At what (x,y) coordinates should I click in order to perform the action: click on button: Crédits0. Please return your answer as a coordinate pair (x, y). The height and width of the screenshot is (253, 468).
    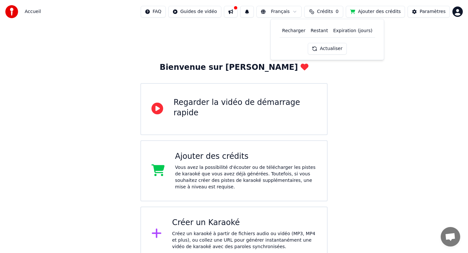
    Looking at the image, I should click on (324, 12).